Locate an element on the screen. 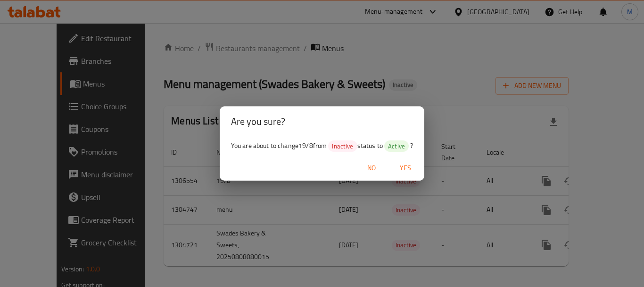 The image size is (644, 287). span: You are about to change 19/8 from status to ? is located at coordinates (322, 146).